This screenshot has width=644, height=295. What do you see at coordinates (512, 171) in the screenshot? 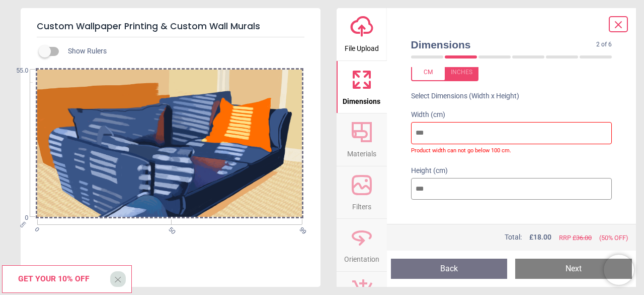
I see `label: Height (cm)` at bounding box center [512, 171].